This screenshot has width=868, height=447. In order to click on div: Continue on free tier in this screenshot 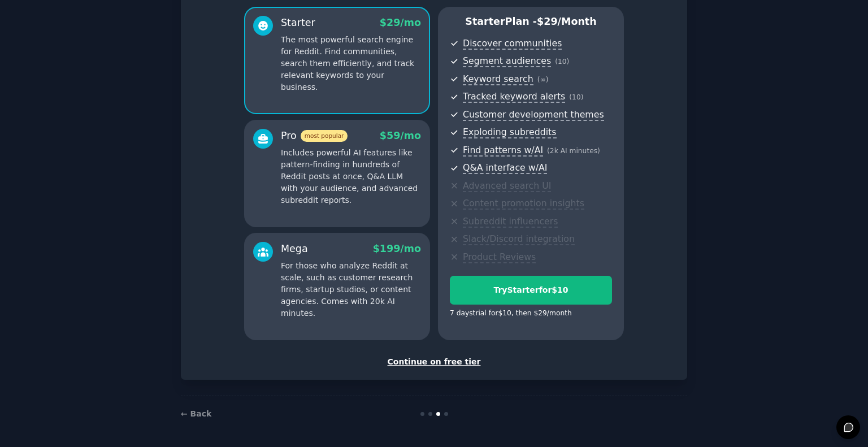, I will do `click(434, 362)`.